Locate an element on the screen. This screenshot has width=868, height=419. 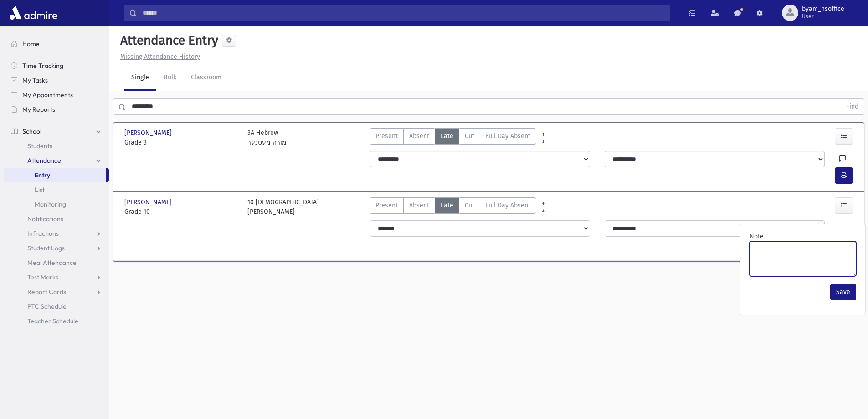
a: Single is located at coordinates (140, 78).